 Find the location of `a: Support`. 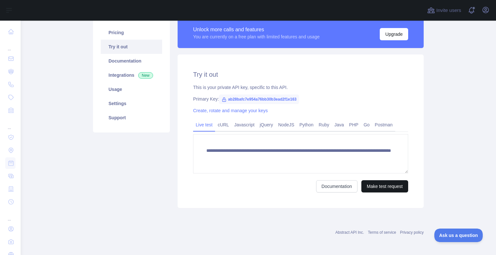

a: Support is located at coordinates (131, 118).